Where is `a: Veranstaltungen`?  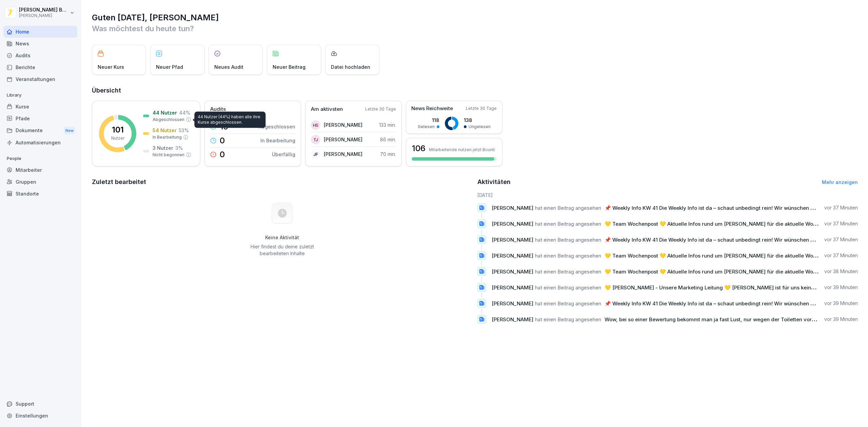
a: Veranstaltungen is located at coordinates (41, 79).